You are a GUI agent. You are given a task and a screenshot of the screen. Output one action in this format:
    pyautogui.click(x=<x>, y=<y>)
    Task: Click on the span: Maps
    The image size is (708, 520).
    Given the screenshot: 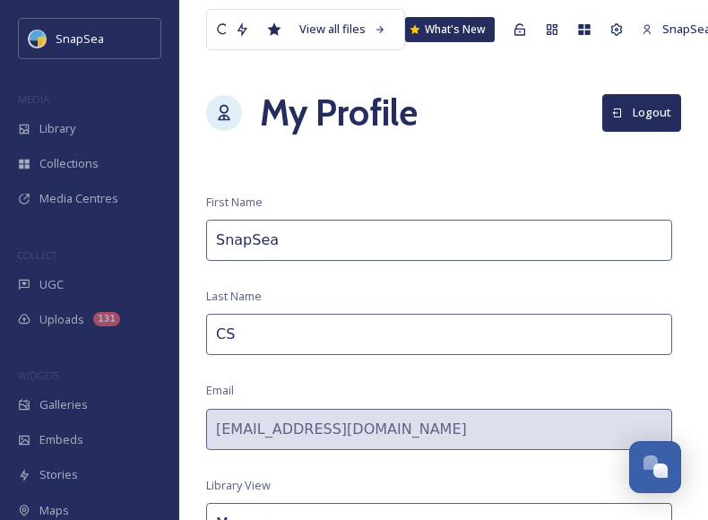 What is the action you would take?
    pyautogui.click(x=54, y=510)
    